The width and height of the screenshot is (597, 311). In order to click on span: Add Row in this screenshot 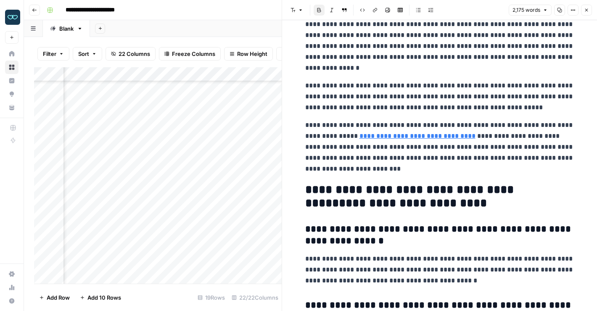, I will do `click(58, 298)`.